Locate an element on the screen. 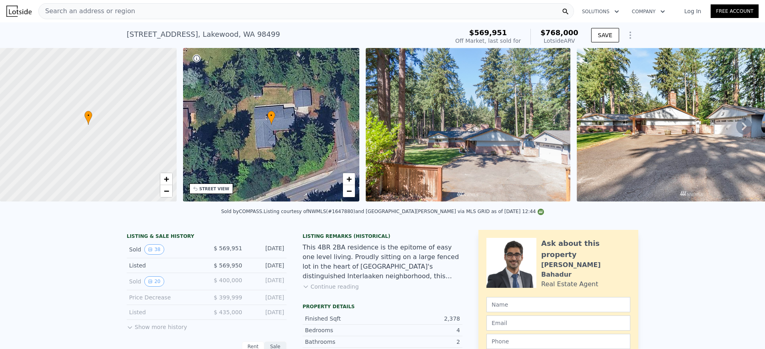 Image resolution: width=765 pixels, height=349 pixels. button: SAVE is located at coordinates (605, 35).